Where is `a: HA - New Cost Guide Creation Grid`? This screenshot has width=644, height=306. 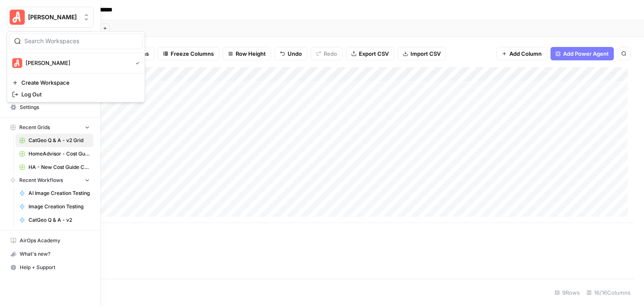 a: HA - New Cost Guide Creation Grid is located at coordinates (55, 167).